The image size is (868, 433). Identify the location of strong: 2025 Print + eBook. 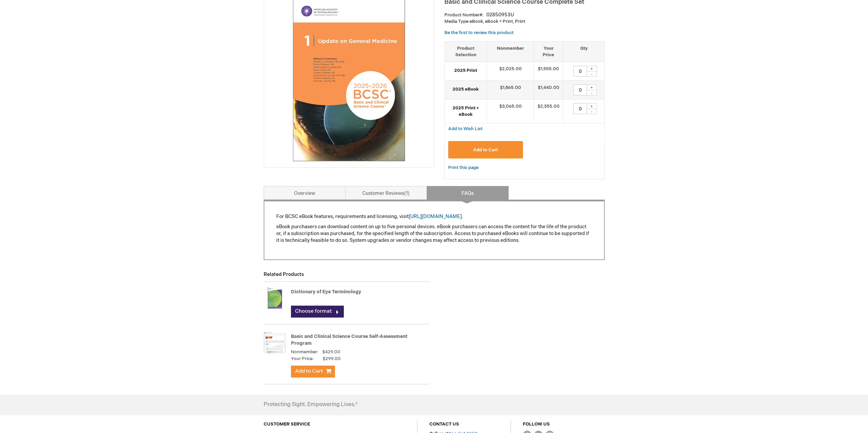
(466, 111).